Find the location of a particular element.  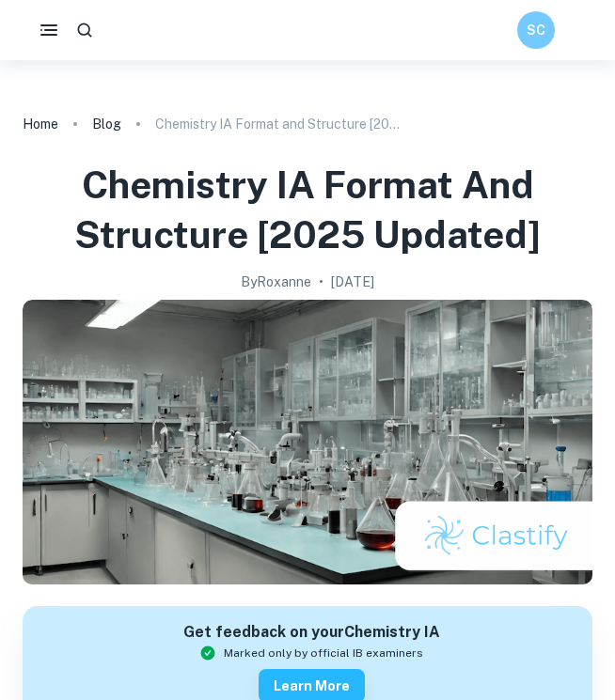

h6: Get feedback on your Chemistry IA is located at coordinates (311, 633).